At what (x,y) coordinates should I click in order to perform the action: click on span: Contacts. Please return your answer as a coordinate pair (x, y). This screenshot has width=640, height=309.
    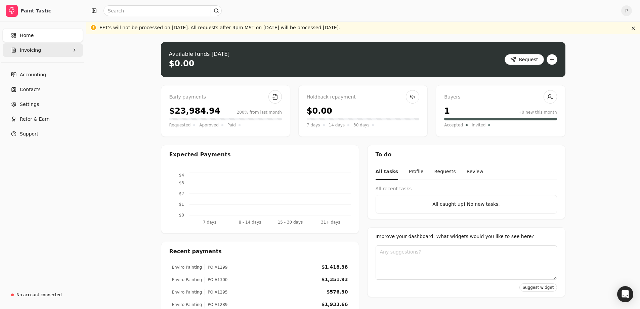
    Looking at the image, I should click on (30, 89).